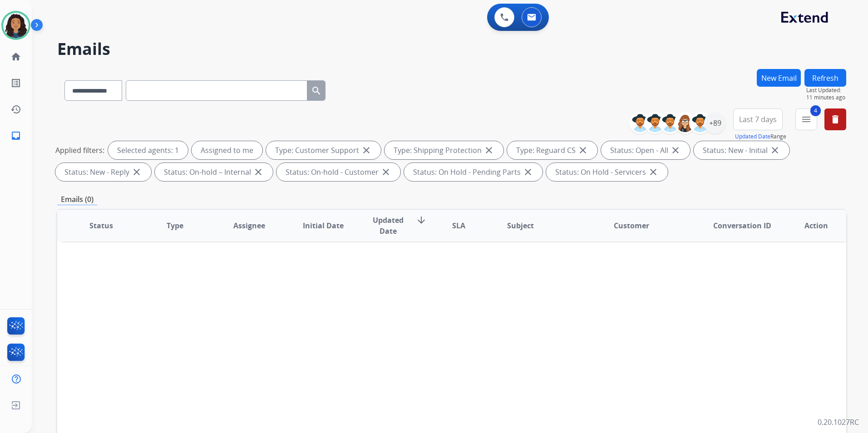 The image size is (868, 433). What do you see at coordinates (338, 172) in the screenshot?
I see `div: Status: On-hold - Customer` at bounding box center [338, 172].